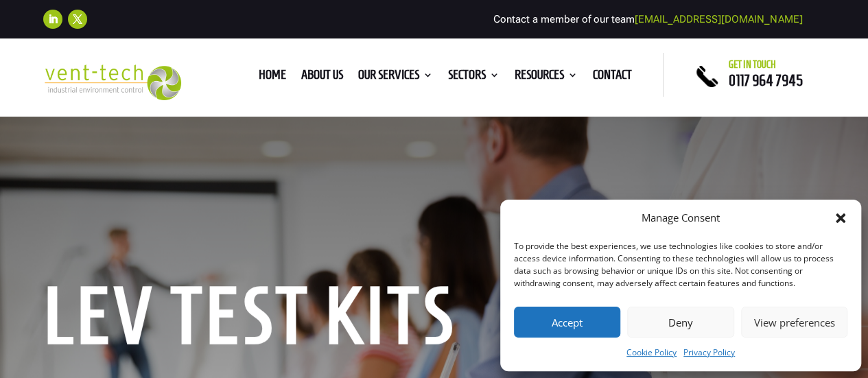 Image resolution: width=868 pixels, height=378 pixels. Describe the element at coordinates (273, 77) in the screenshot. I see `a: Home` at that location.